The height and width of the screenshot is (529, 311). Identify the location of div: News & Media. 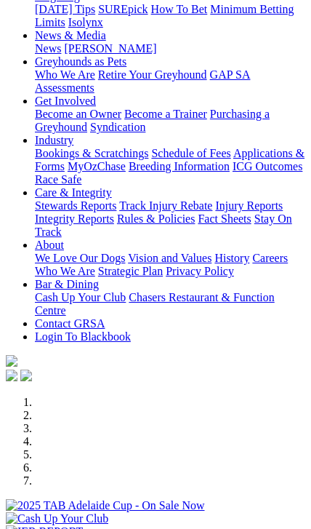
(170, 49).